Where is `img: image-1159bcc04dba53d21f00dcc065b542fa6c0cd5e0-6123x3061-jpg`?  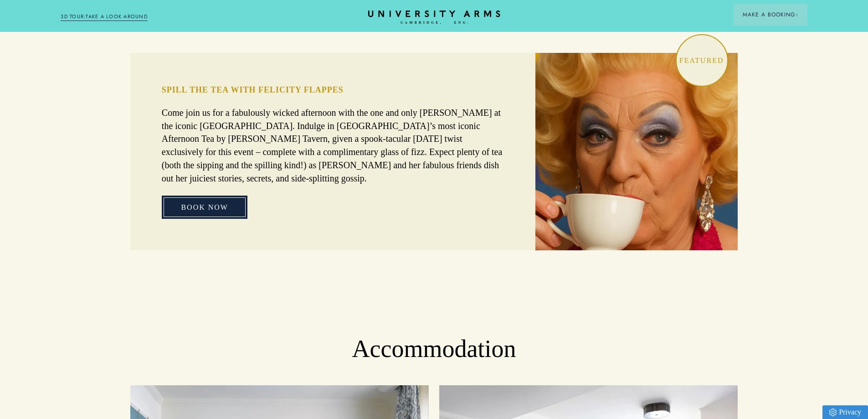
img: image-1159bcc04dba53d21f00dcc065b542fa6c0cd5e0-6123x3061-jpg is located at coordinates (636, 151).